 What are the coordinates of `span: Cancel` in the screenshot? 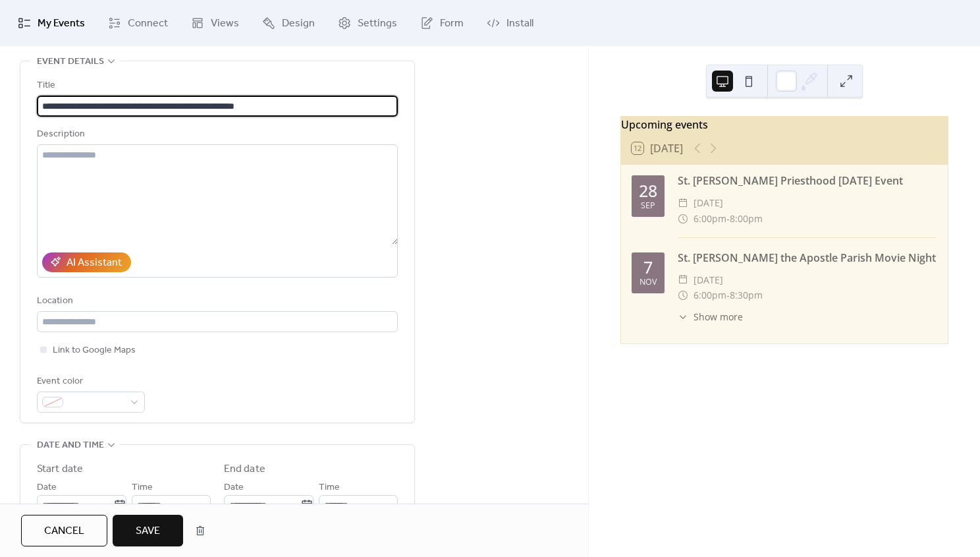 It's located at (64, 531).